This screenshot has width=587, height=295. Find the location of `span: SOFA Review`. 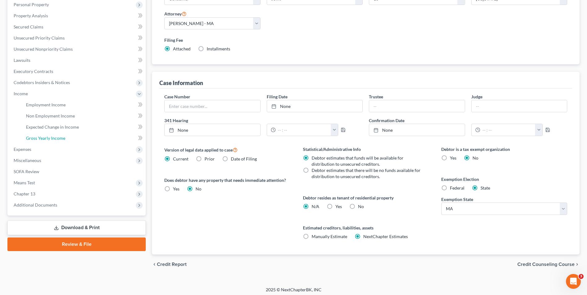

span: SOFA Review is located at coordinates (26, 172).